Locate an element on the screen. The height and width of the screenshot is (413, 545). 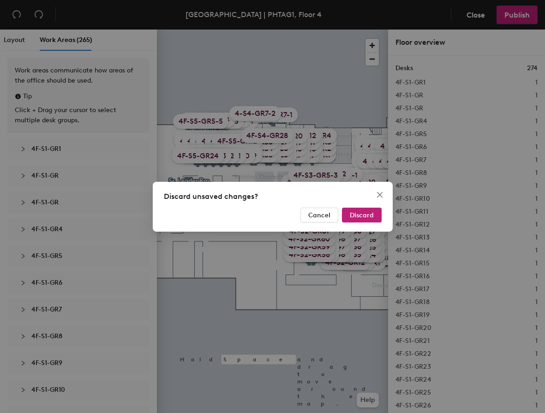
div: Discard unsaved changes? is located at coordinates (273, 197).